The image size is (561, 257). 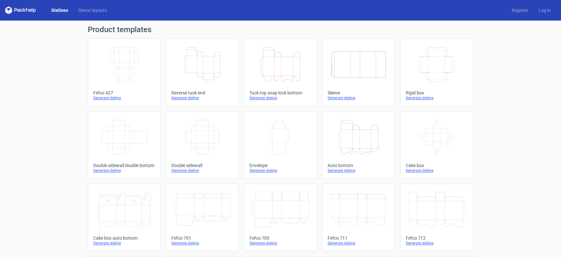 I want to click on a: Reverse tuck endGenerate dieline, so click(x=202, y=72).